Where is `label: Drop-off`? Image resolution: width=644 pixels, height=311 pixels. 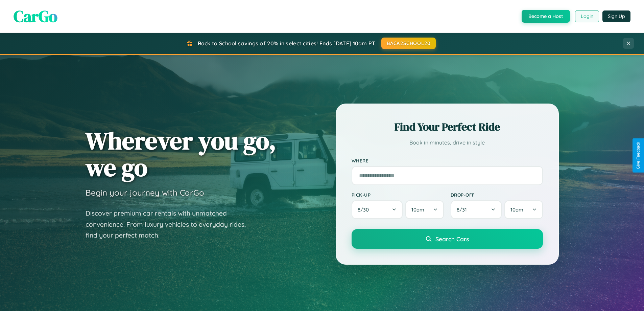 label: Drop-off is located at coordinates (497, 195).